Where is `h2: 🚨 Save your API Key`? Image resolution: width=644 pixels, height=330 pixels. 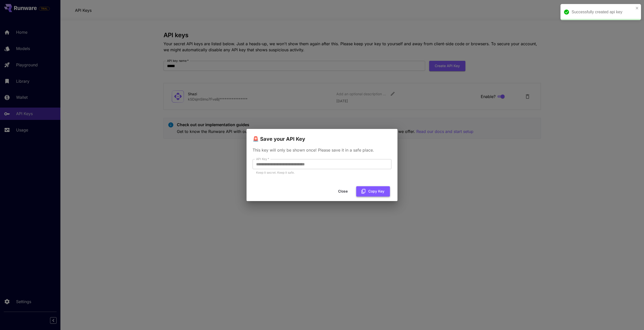 h2: 🚨 Save your API Key is located at coordinates (322, 136).